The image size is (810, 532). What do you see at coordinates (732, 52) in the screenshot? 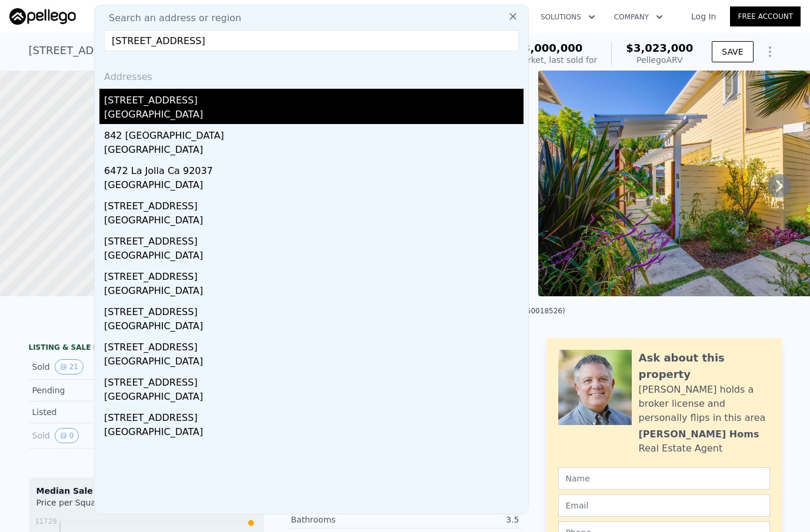
I see `button: SAVE` at bounding box center [732, 52].